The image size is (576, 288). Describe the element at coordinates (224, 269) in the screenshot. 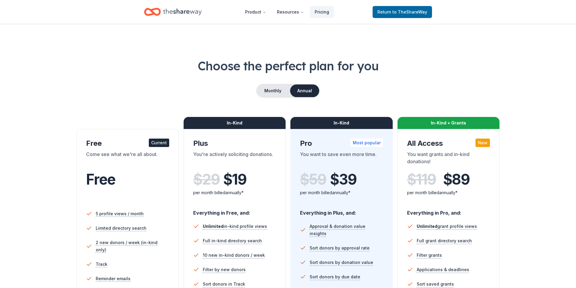

I see `span: Filter by new donors` at that location.